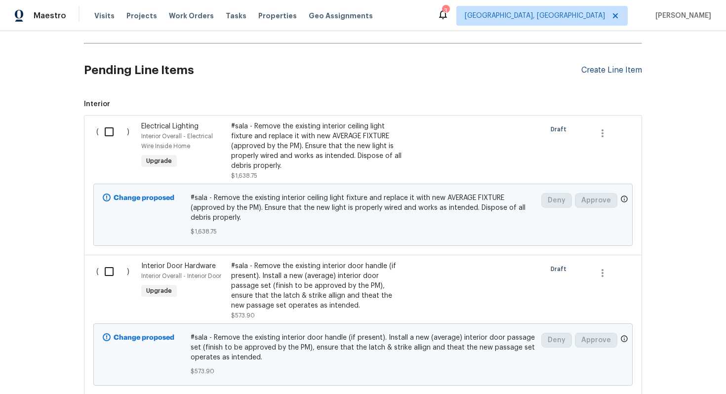 This screenshot has width=726, height=394. I want to click on span: Visits, so click(104, 16).